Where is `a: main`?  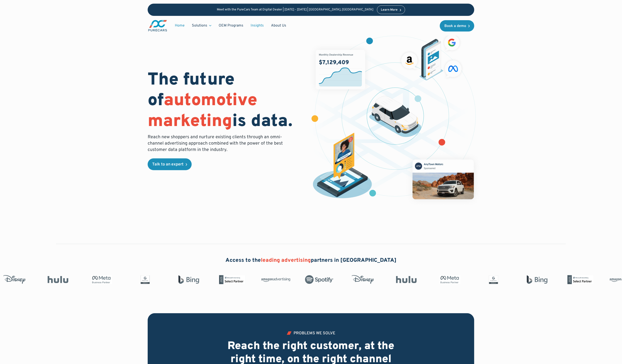 a: main is located at coordinates (158, 26).